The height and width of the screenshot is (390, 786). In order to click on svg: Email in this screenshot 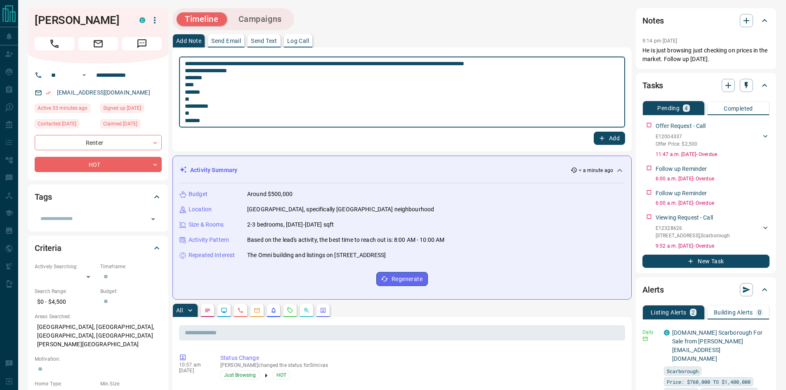, I will do `click(645, 339)`.